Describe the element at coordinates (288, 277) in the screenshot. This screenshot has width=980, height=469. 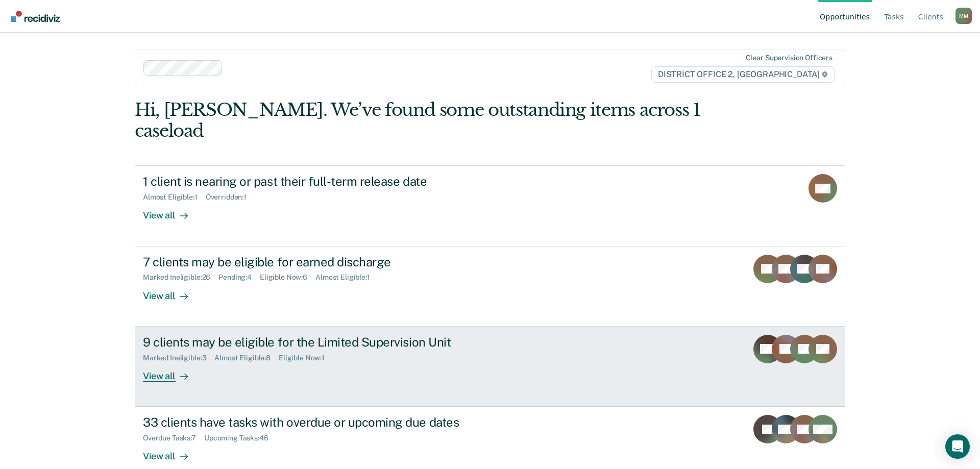
I see `div: Eligible Now : 6` at that location.